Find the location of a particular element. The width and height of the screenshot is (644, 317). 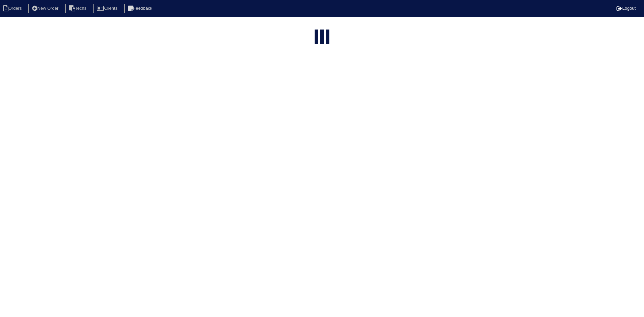

a: Logout is located at coordinates (626, 8).